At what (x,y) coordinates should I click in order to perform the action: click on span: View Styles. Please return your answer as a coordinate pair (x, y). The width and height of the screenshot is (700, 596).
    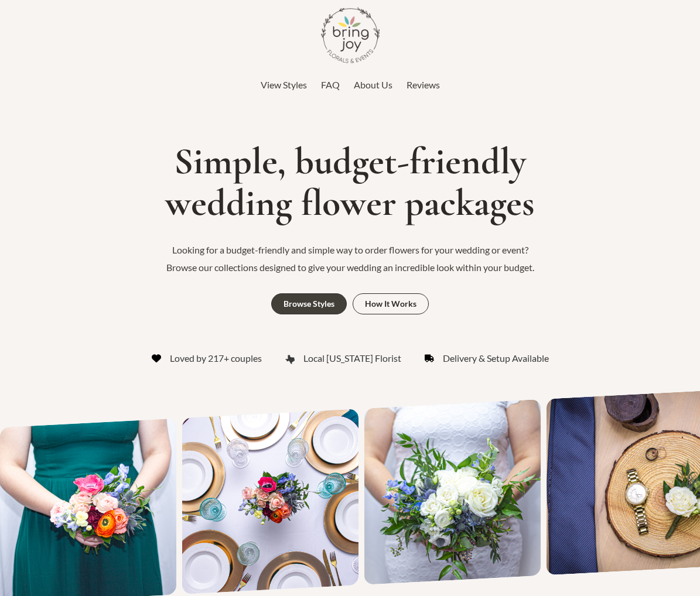
    Looking at the image, I should click on (284, 84).